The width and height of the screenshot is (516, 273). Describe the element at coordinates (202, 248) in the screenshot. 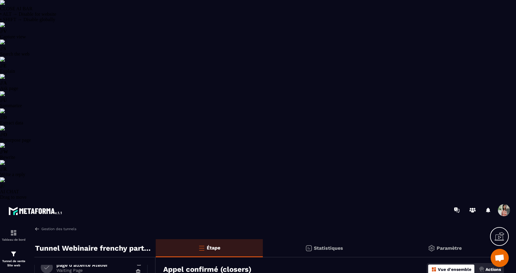

I see `img: bars-o.4a397970.svg` at that location.